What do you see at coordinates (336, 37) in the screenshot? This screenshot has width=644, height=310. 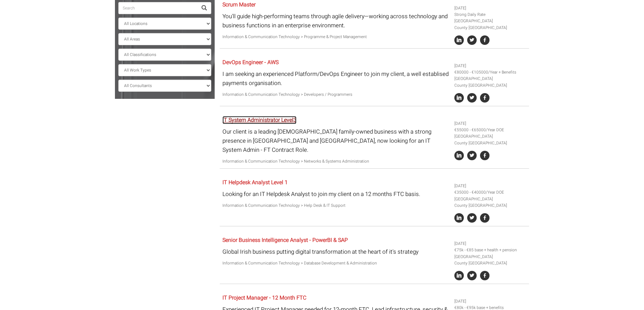 I see `p: Information & Communication Technology > Programme & Project Management` at bounding box center [336, 37].